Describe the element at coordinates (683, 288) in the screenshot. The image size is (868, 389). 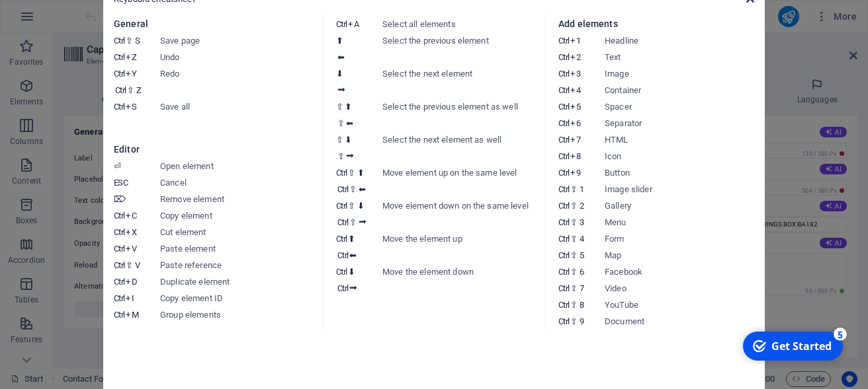
I see `dd: Video` at that location.